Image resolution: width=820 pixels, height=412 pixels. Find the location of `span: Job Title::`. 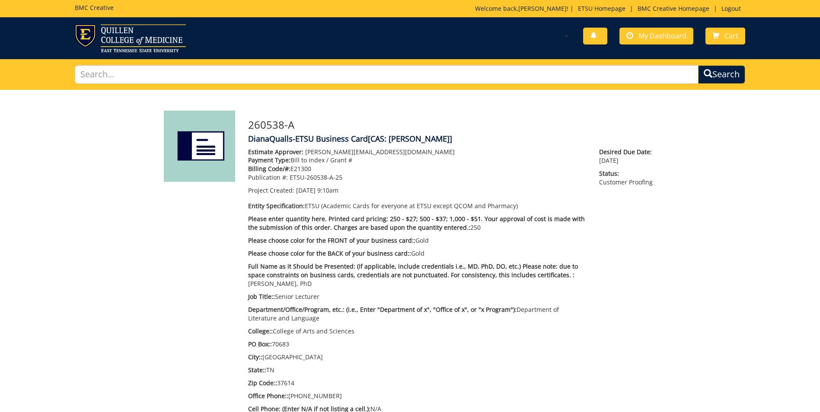

span: Job Title:: is located at coordinates (261, 296).